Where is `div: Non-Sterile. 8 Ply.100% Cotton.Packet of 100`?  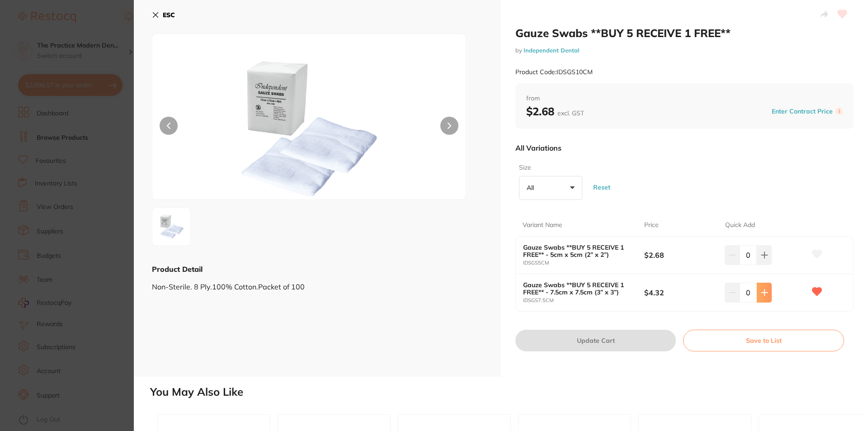 div: Non-Sterile. 8 Ply.100% Cotton.Packet of 100 is located at coordinates (317, 282).